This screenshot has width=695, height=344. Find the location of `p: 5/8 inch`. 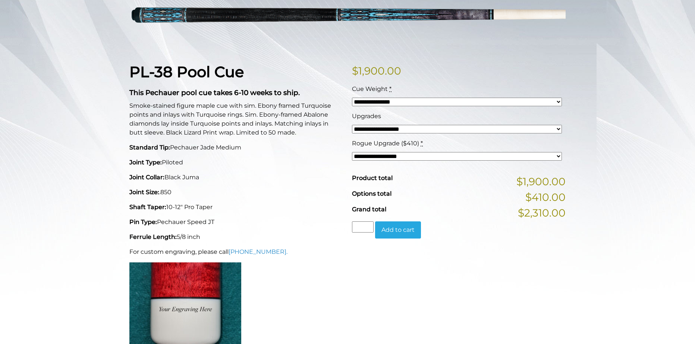

p: 5/8 inch is located at coordinates (236, 237).